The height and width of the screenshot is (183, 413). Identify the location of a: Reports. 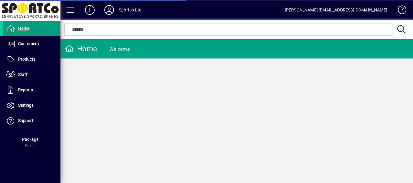
(32, 90).